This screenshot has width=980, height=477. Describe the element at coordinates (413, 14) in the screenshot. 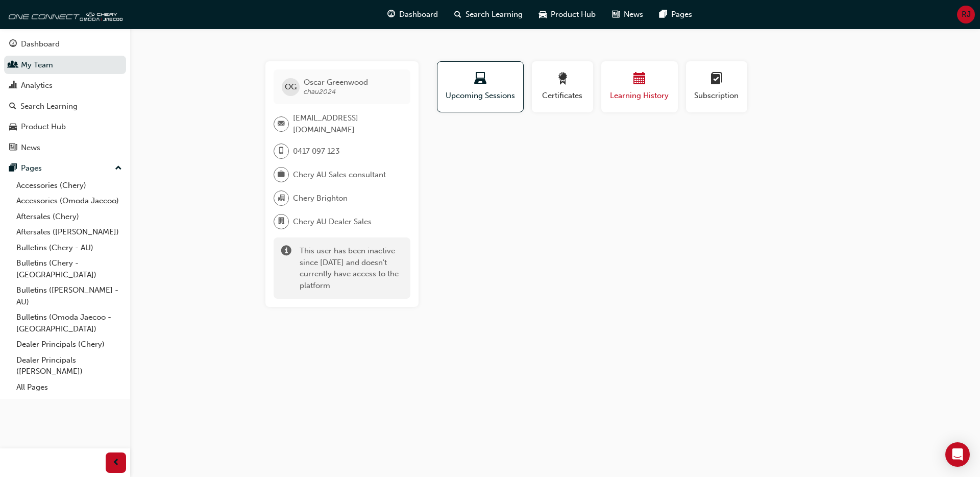

I see `a: guage-iconDashboard` at that location.